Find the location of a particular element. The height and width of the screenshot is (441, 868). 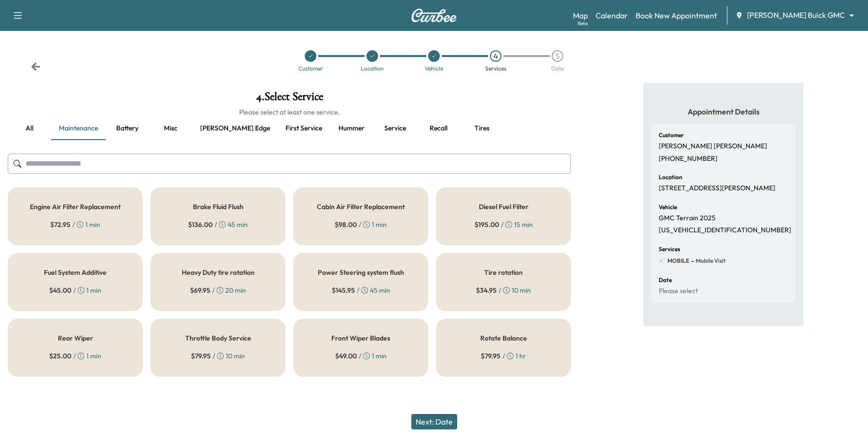

h5: Front Wiper Blades is located at coordinates (361, 338).